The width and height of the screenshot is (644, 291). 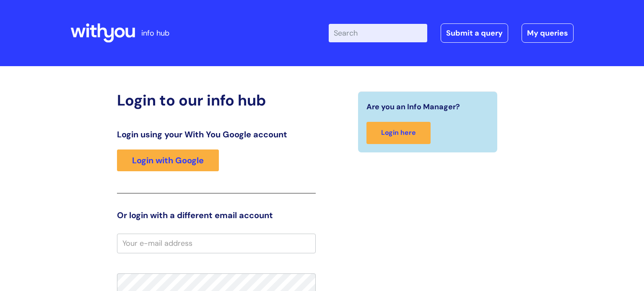 I want to click on p: info hub, so click(x=155, y=33).